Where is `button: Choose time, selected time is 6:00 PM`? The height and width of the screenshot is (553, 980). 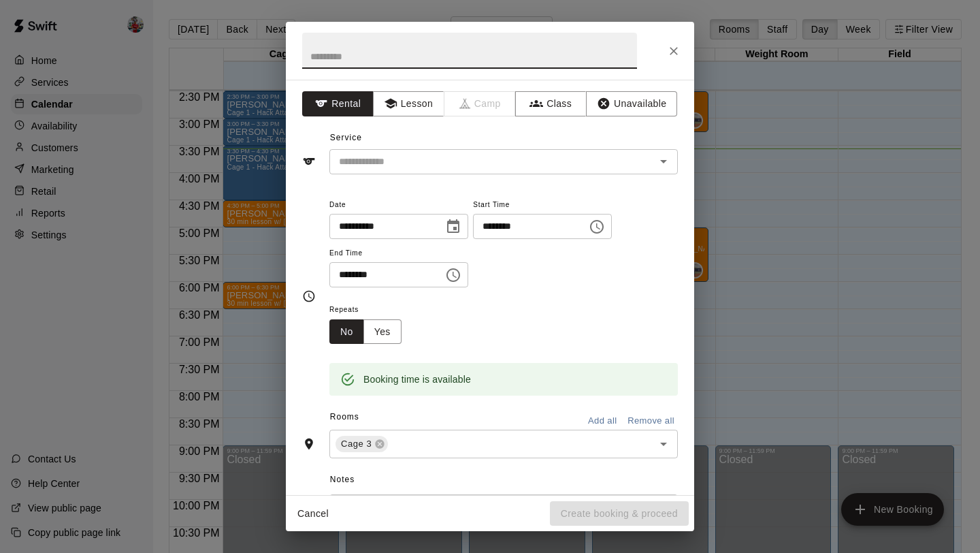 button: Choose time, selected time is 6:00 PM is located at coordinates (453, 275).